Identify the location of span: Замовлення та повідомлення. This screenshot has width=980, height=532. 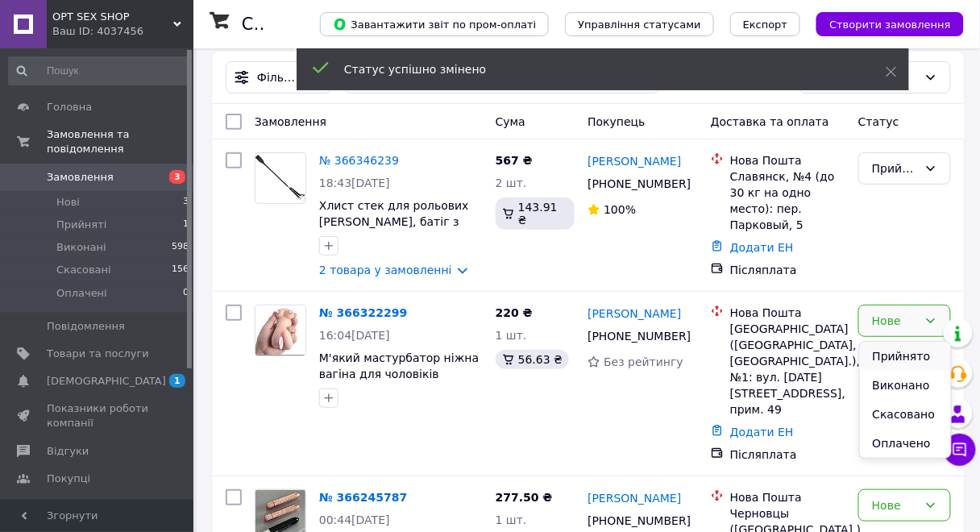
(120, 142).